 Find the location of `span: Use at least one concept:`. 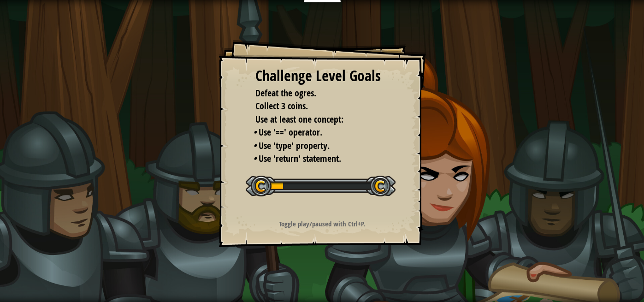

span: Use at least one concept: is located at coordinates (299, 119).